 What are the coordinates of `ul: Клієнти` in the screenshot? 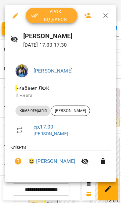 It's located at (60, 159).